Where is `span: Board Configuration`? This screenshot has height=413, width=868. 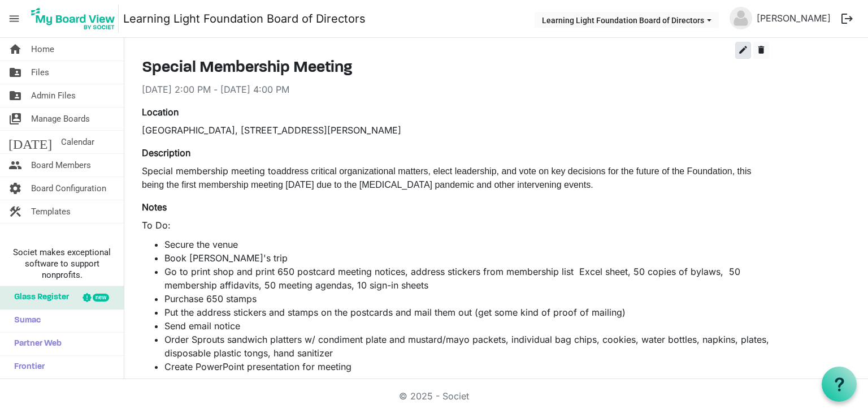
span: Board Configuration is located at coordinates (69, 188).